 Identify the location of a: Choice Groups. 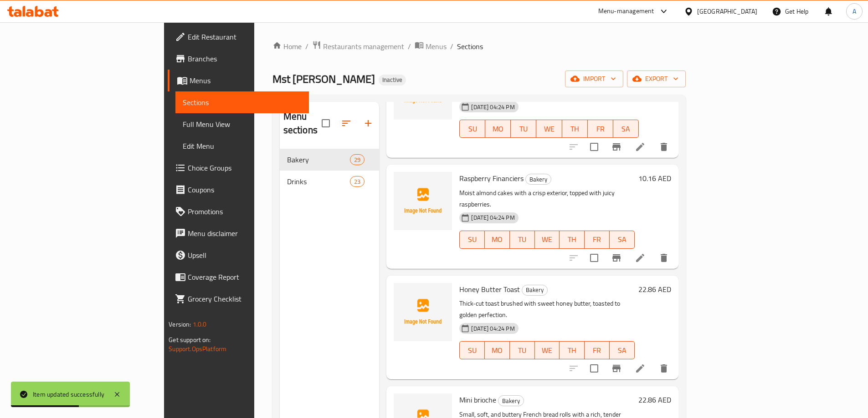
(238, 168).